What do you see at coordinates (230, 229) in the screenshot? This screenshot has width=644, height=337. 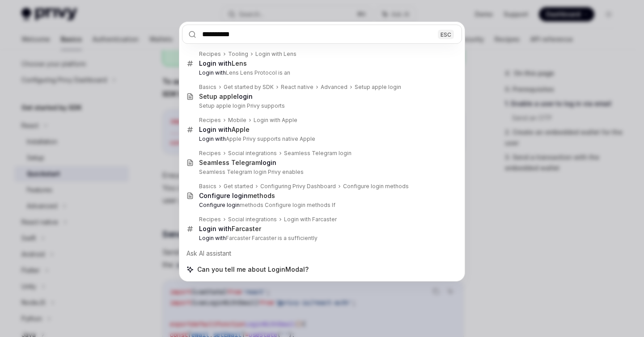 I see `div: Farcaster` at bounding box center [230, 229].